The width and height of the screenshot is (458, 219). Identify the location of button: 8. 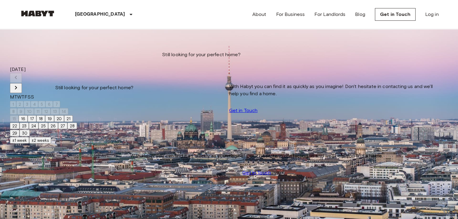
(14, 112).